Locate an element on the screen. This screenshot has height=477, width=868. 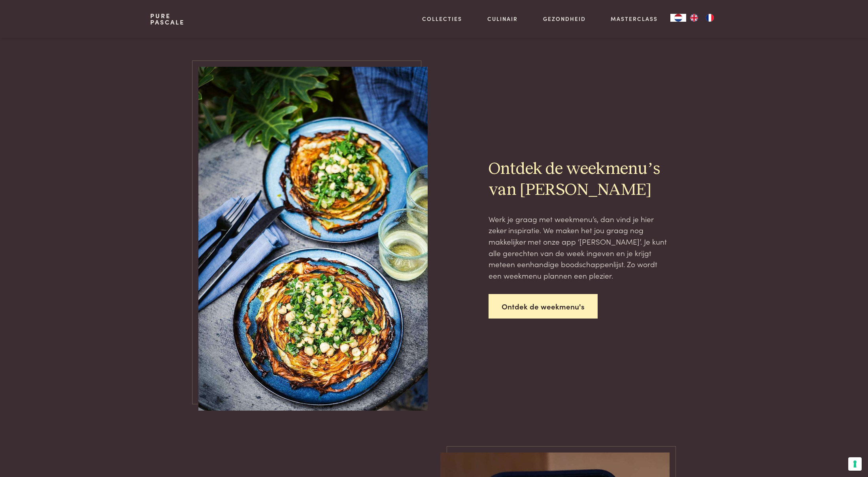
a: PurePascale is located at coordinates (167, 19).